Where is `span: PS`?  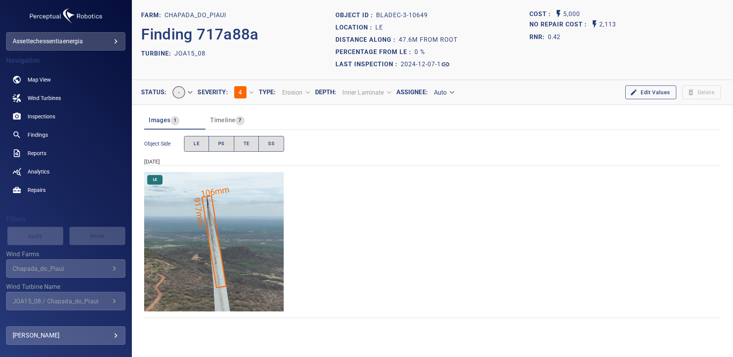
span: PS is located at coordinates (221, 144).